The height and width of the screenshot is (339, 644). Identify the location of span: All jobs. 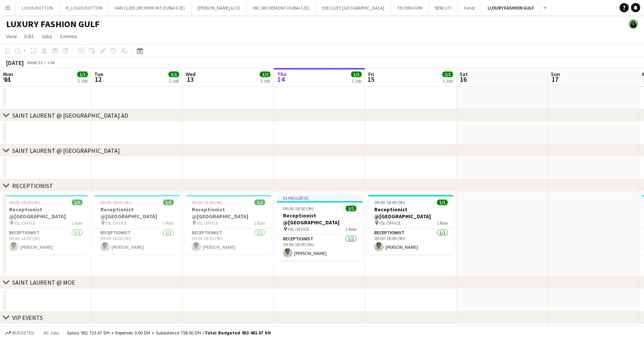
(51, 332).